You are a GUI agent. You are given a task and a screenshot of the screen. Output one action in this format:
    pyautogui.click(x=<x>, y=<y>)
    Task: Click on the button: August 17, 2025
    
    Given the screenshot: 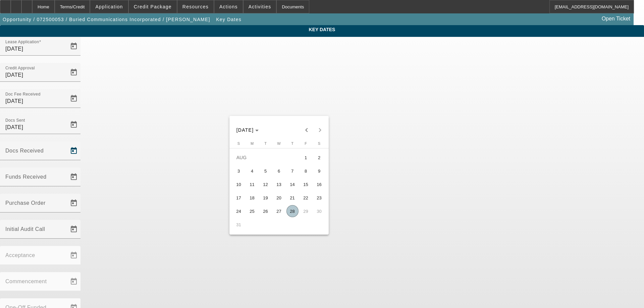 What is the action you would take?
    pyautogui.click(x=239, y=197)
    